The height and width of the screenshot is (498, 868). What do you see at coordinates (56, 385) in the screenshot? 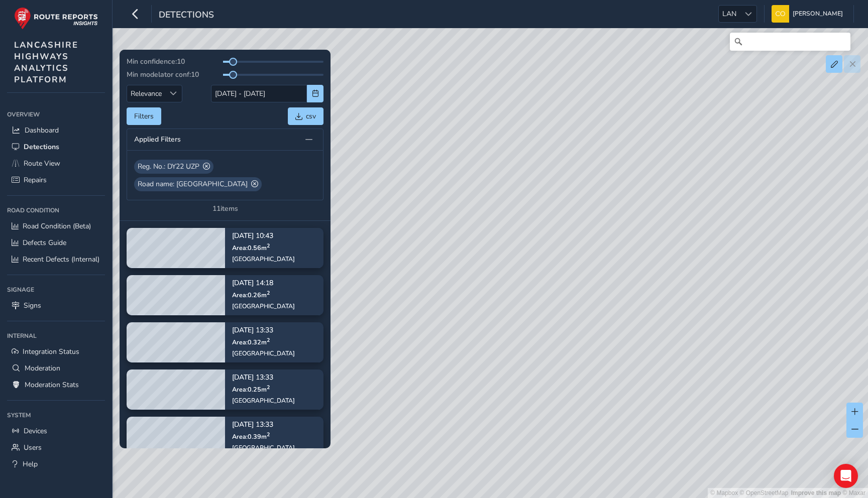
I see `a: Moderation Stats` at bounding box center [56, 385].